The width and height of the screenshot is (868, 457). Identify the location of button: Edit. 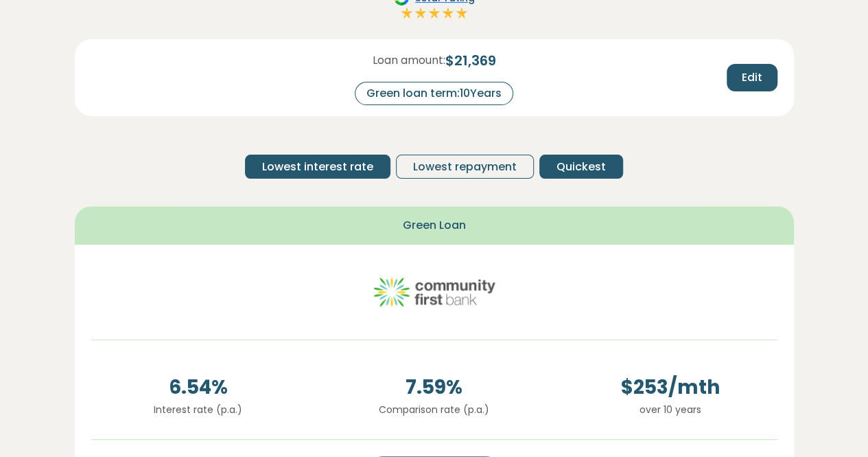
(752, 78).